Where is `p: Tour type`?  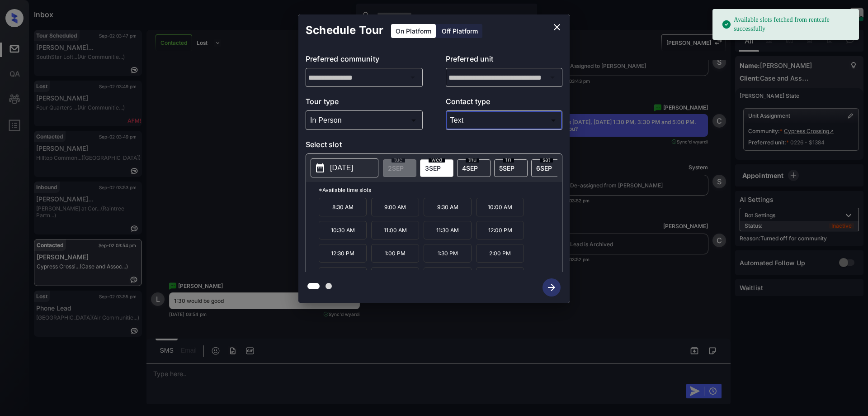 p: Tour type is located at coordinates (364, 103).